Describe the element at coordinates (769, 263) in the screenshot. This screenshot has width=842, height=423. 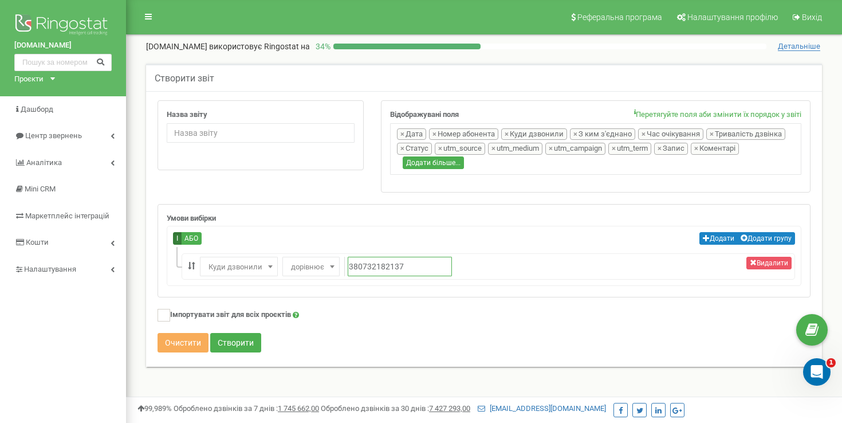
I see `button: Видалити` at that location.